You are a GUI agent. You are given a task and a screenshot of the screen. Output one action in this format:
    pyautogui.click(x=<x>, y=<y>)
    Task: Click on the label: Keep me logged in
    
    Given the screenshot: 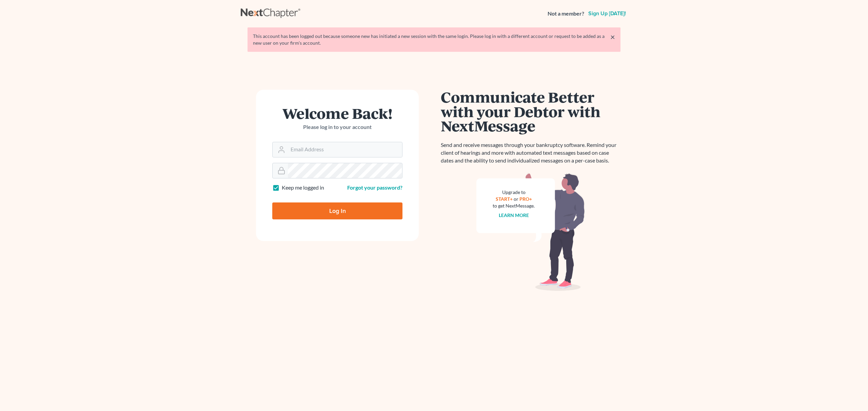 What is the action you would take?
    pyautogui.click(x=303, y=187)
    